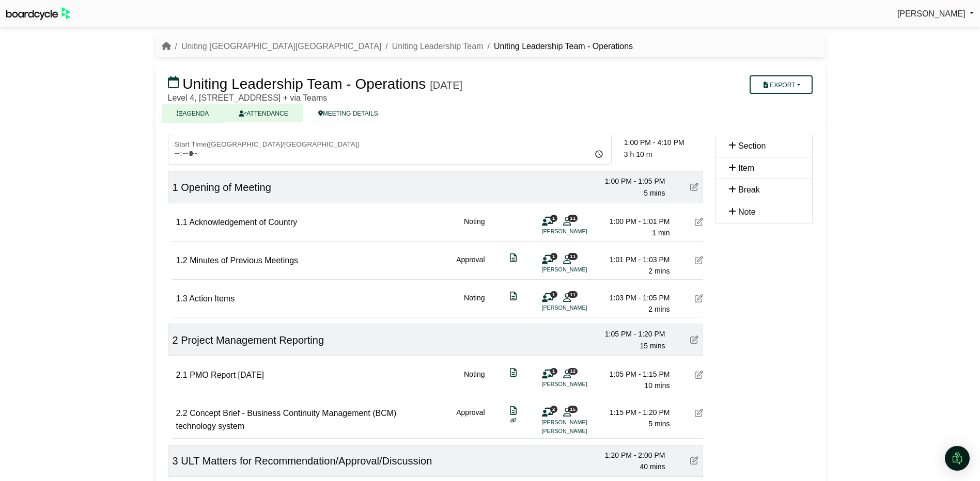 Image resolution: width=980 pixels, height=481 pixels. Describe the element at coordinates (638, 154) in the screenshot. I see `span: 3 h 10 m` at that location.